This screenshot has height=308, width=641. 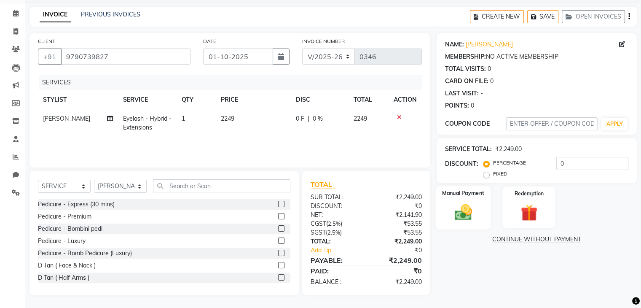 I want to click on div: ₹2,141.90, so click(x=397, y=215).